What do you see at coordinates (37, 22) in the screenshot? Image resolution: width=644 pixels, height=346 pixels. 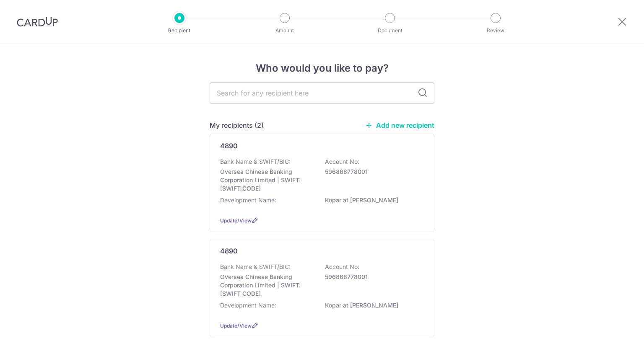 I see `img: CardUp` at bounding box center [37, 22].